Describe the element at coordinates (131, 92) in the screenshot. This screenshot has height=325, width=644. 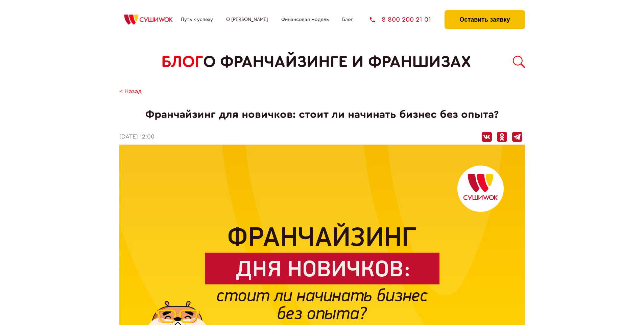
I see `a: < Назад` at that location.